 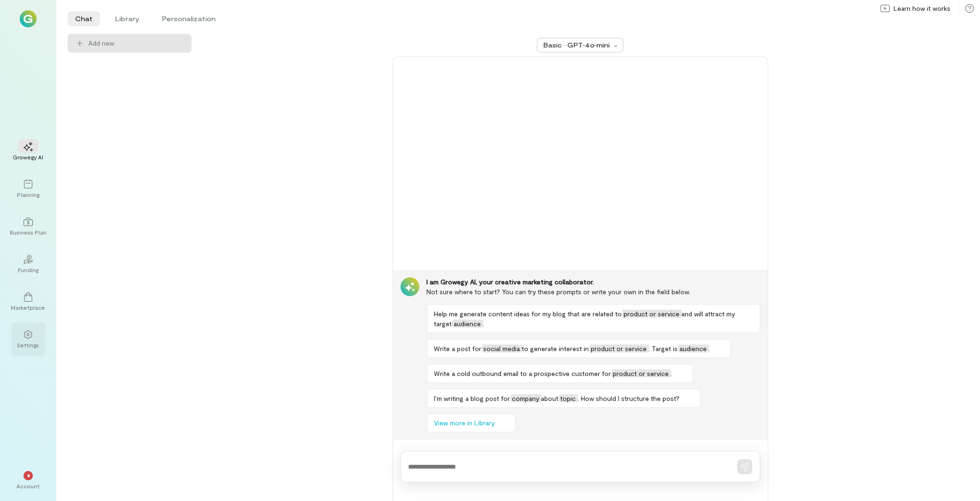 I want to click on span: Add new, so click(x=136, y=43).